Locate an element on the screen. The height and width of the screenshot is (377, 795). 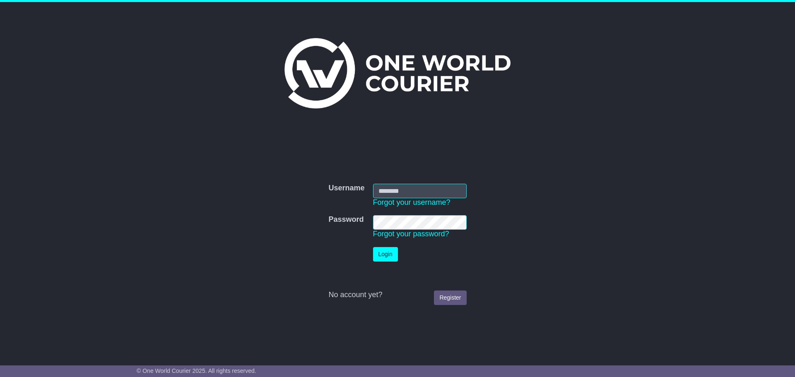
img: One World is located at coordinates (397, 73).